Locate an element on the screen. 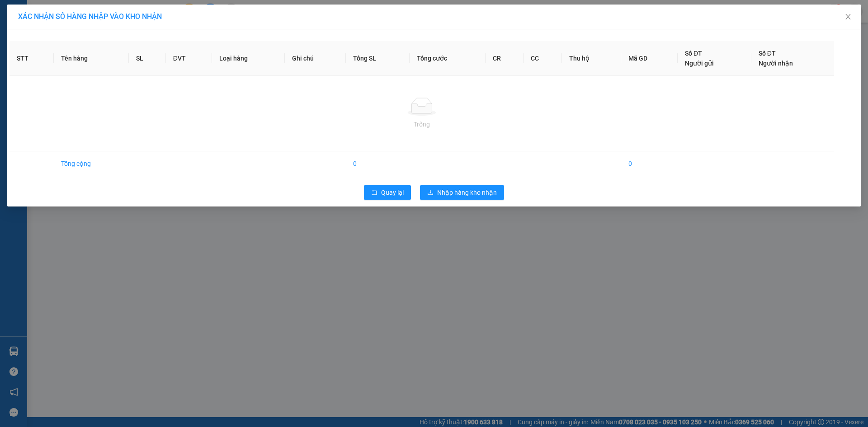  th: Tên hàng is located at coordinates (91, 58).